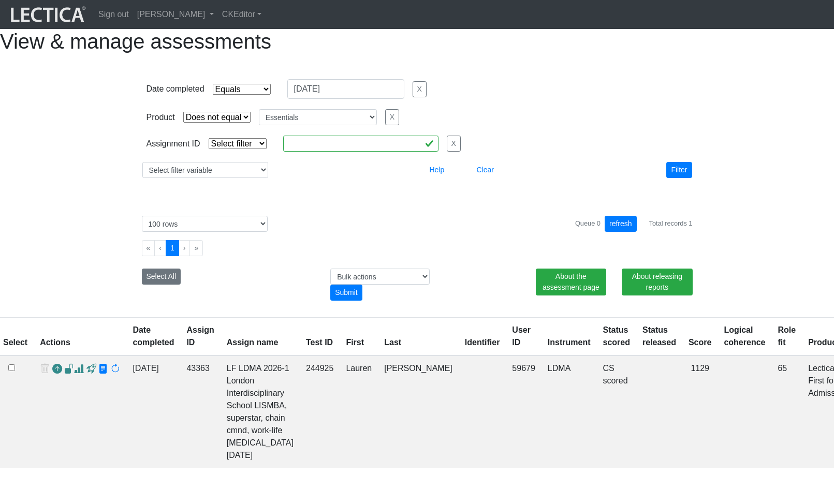 This screenshot has width=834, height=504. What do you see at coordinates (175, 89) in the screenshot?
I see `div: Date completed` at bounding box center [175, 89].